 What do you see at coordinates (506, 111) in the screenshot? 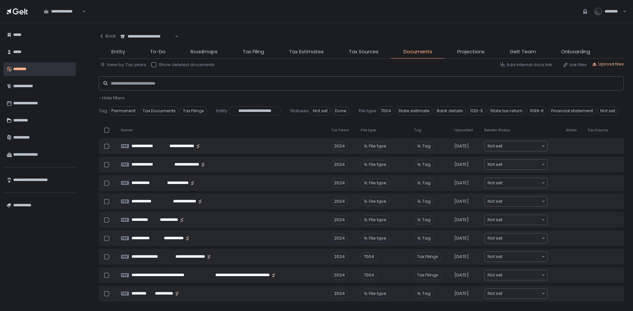
I see `span: State tax return` at bounding box center [506, 111].